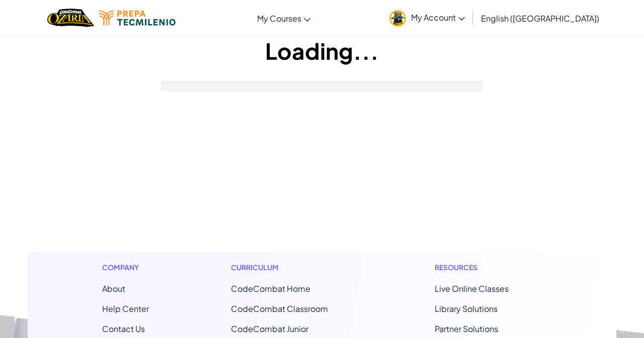 This screenshot has width=644, height=338. I want to click on a: Library Solutions, so click(466, 309).